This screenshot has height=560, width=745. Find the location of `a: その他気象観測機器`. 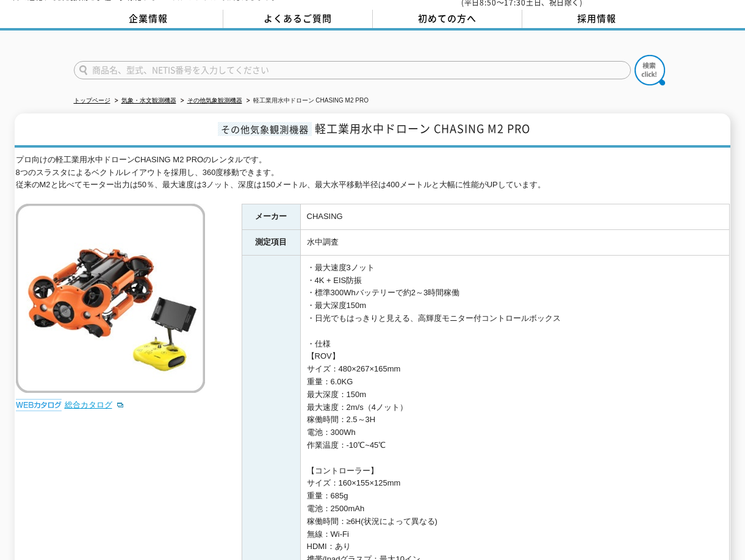

a: その他気象観測機器 is located at coordinates (215, 100).